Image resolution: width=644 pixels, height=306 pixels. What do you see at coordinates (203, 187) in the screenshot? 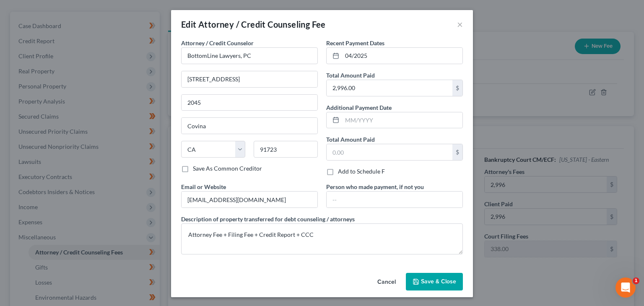
I see `label: Email or Website` at bounding box center [203, 187].